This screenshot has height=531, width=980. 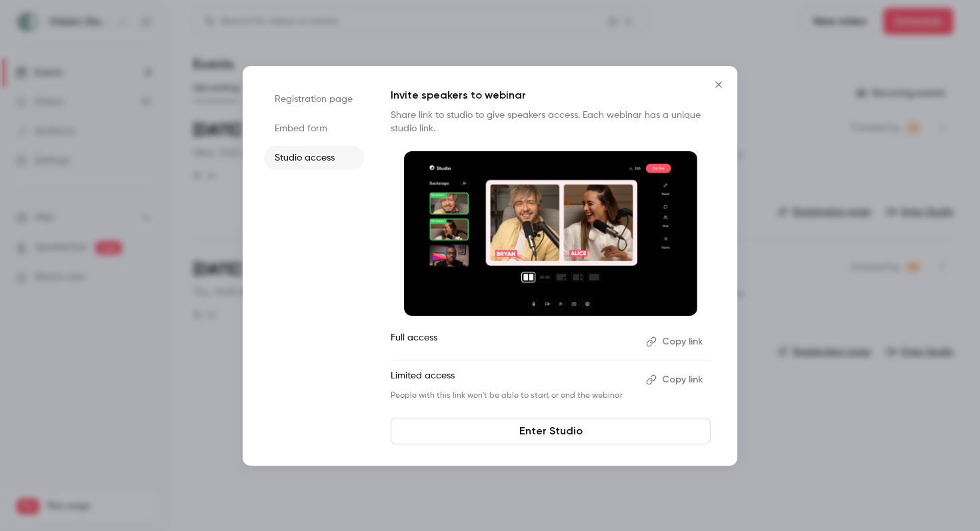 What do you see at coordinates (314, 158) in the screenshot?
I see `li: Studio access` at bounding box center [314, 158].